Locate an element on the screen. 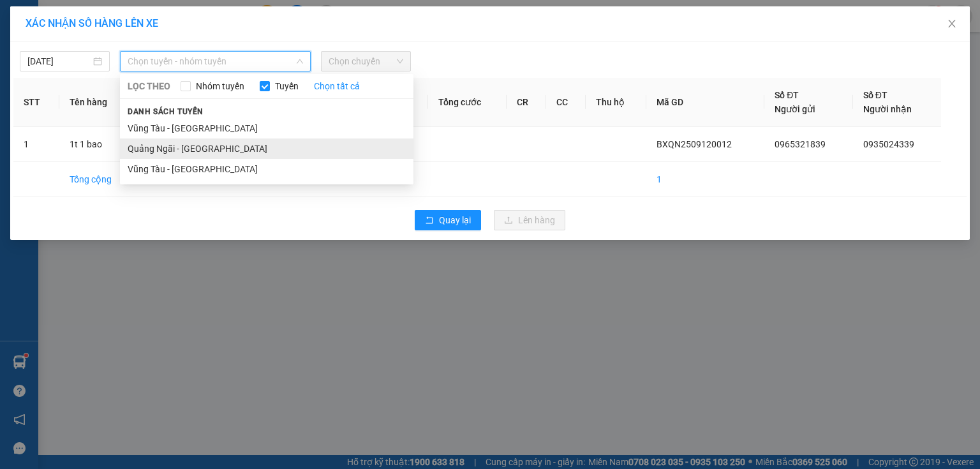 The image size is (980, 469). td: Tổng cộng is located at coordinates (98, 179).